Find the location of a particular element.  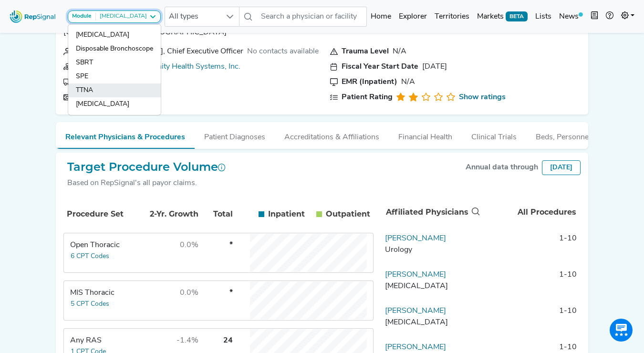

span: Inpatient is located at coordinates (286, 214).